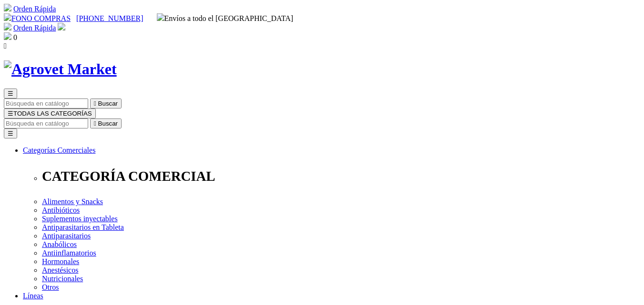 Image resolution: width=644 pixels, height=305 pixels. What do you see at coordinates (60, 270) in the screenshot?
I see `a: Anestésicos` at bounding box center [60, 270].